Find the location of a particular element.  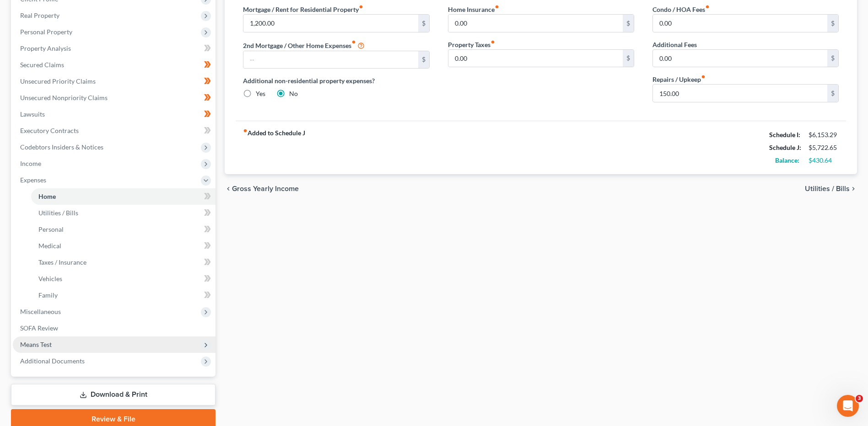

span: Gross Yearly Income is located at coordinates (265, 189).